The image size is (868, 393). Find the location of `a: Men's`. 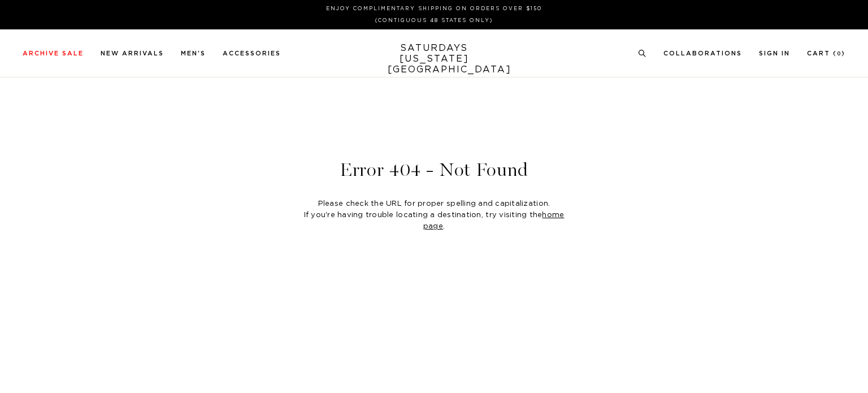

a: Men's is located at coordinates (193, 53).